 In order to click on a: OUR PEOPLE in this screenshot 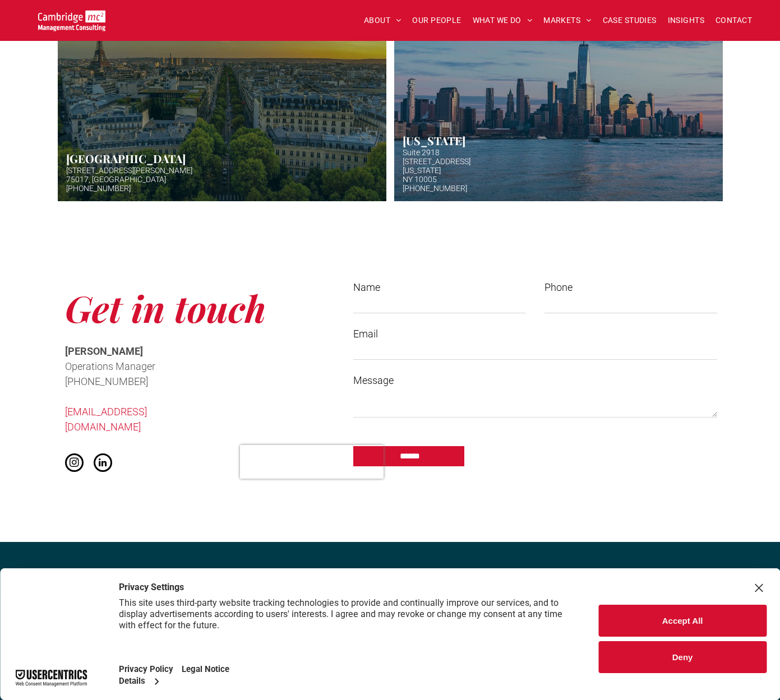, I will do `click(437, 20)`.